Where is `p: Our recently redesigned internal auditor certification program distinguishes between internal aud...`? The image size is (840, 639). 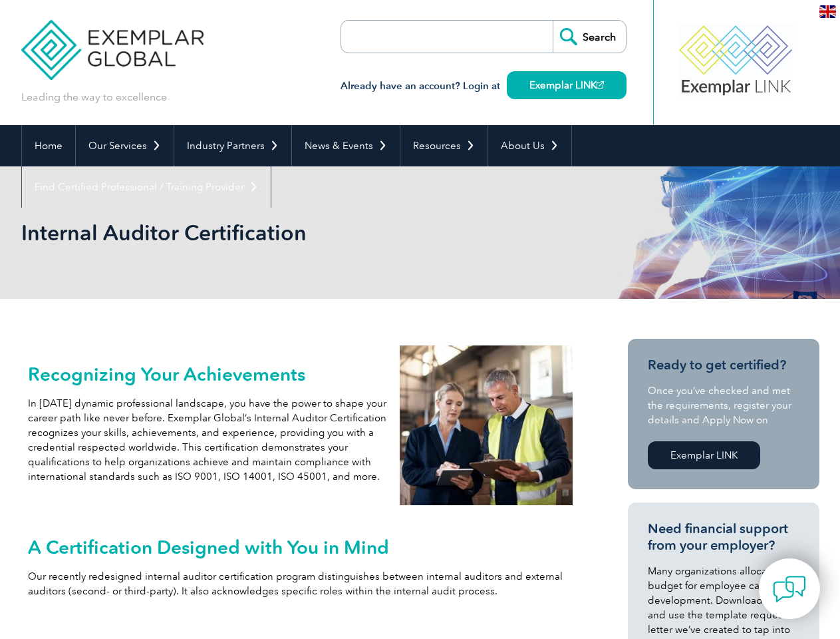
p: Our recently redesigned internal auditor certification program distinguishes between internal aud... is located at coordinates (301, 584).